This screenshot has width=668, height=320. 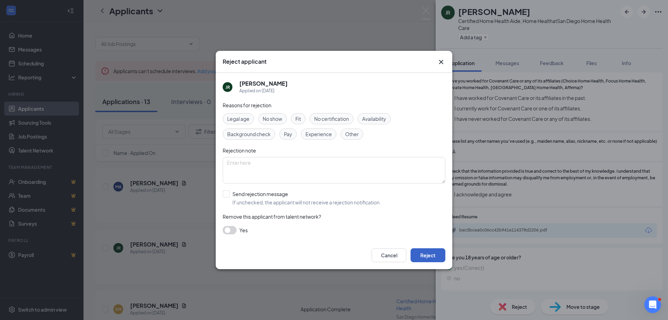 What do you see at coordinates (441, 62) in the screenshot?
I see `svg: Cross` at bounding box center [441, 62].